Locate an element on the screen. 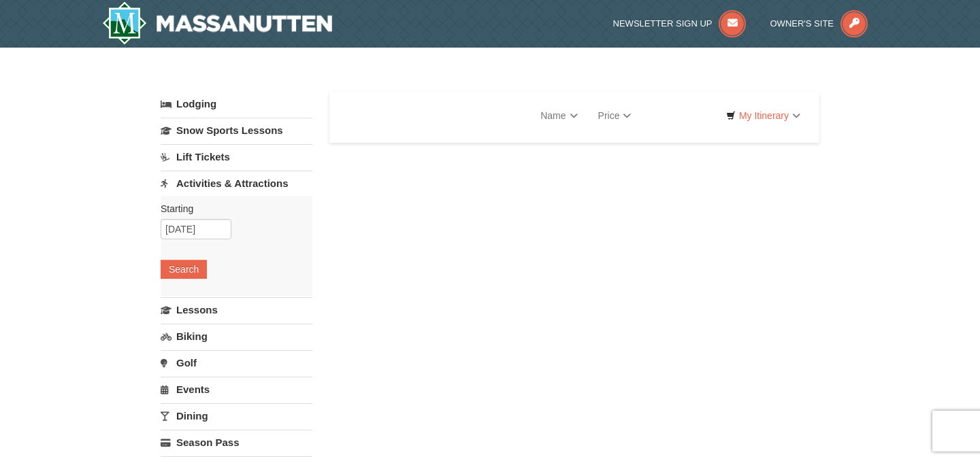 This screenshot has width=980, height=461. a: Lessons is located at coordinates (237, 309).